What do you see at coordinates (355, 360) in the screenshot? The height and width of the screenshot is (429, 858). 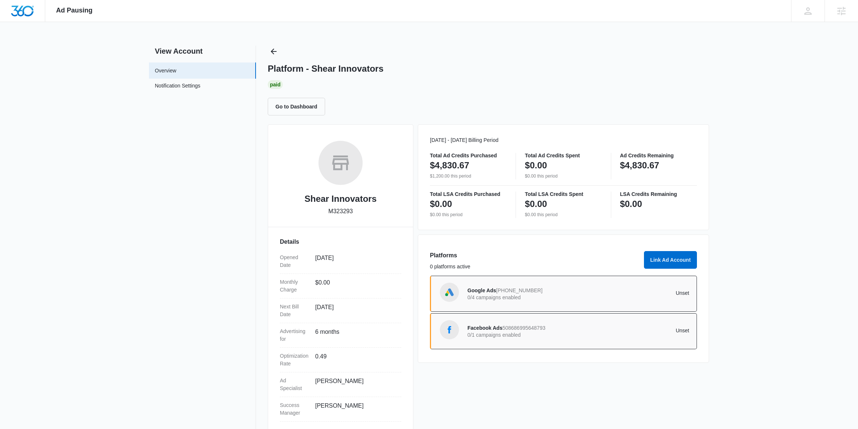 I see `dd: 0.49` at bounding box center [355, 360].